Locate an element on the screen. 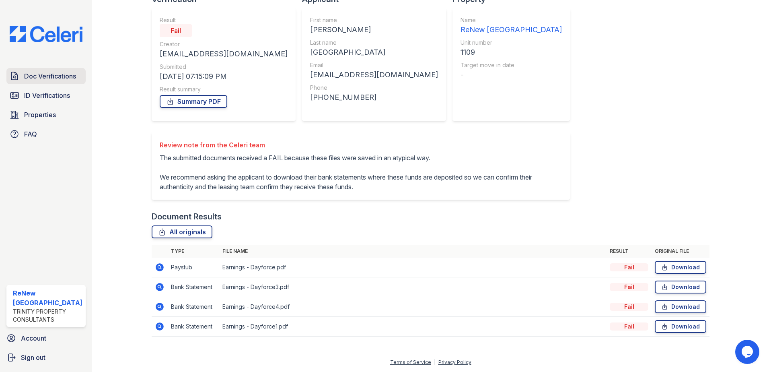  p: The submitted documents received a FAIL because these files were saved in an atypical way. We rec... is located at coordinates (361, 172).